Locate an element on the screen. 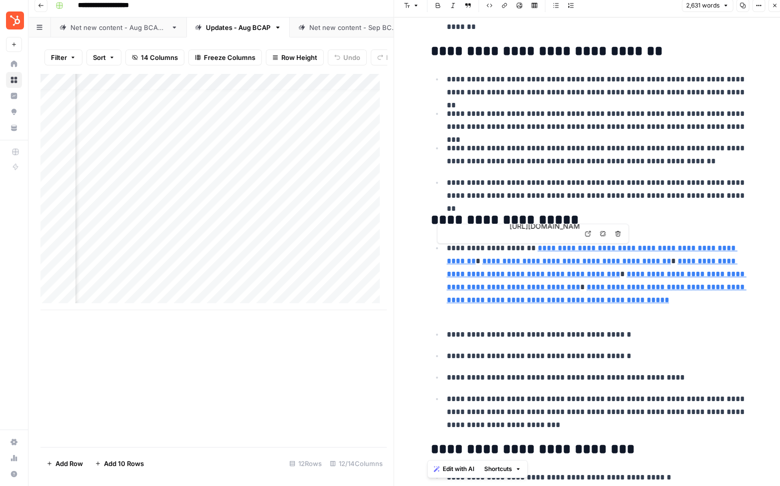 Image resolution: width=780 pixels, height=486 pixels. span: Row Height is located at coordinates (299, 57).